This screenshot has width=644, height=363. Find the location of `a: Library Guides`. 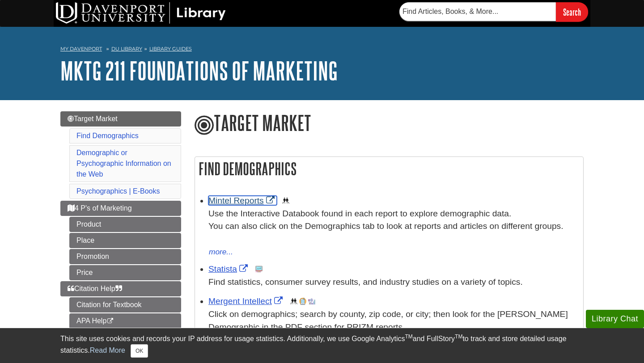

a: Library Guides is located at coordinates (171, 49).